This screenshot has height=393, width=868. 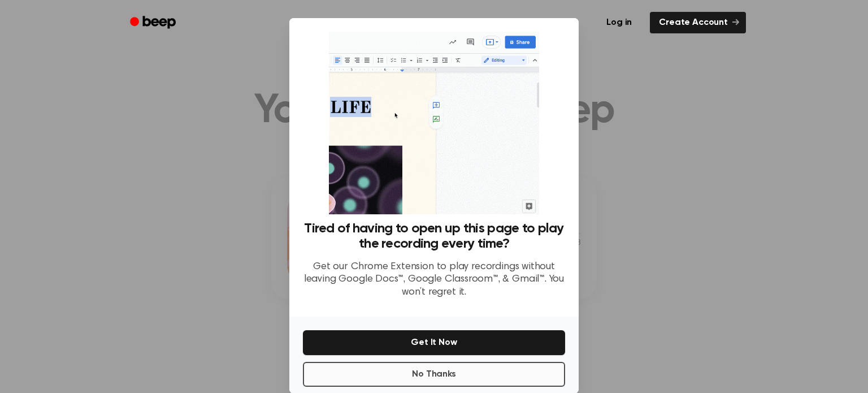 I want to click on p: Get our Chrome Extension to play recordings without leaving Google Docs™, Google Classroom™, & Gm..., so click(x=434, y=280).